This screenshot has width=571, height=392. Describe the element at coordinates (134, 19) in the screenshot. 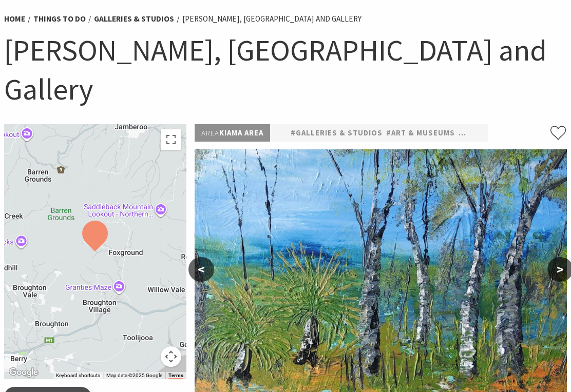

I see `a: Galleries & Studios` at that location.